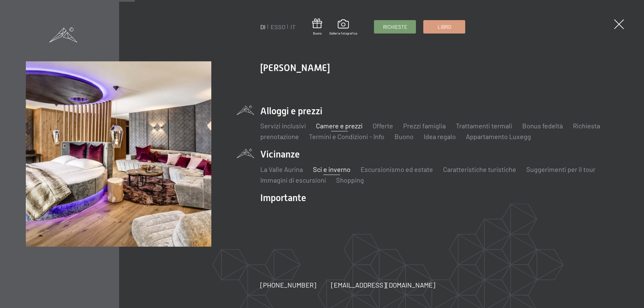  What do you see at coordinates (281, 169) in the screenshot?
I see `a: La Valle Aurina` at bounding box center [281, 169].